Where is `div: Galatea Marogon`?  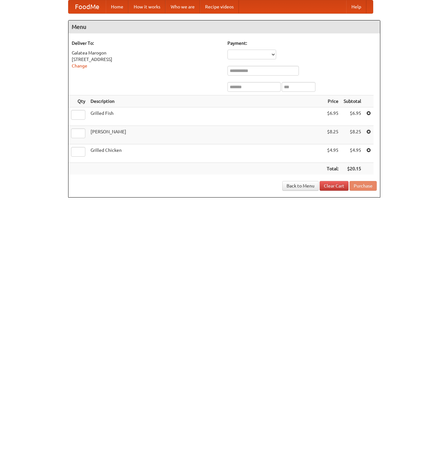 div: Galatea Marogon is located at coordinates (146, 53).